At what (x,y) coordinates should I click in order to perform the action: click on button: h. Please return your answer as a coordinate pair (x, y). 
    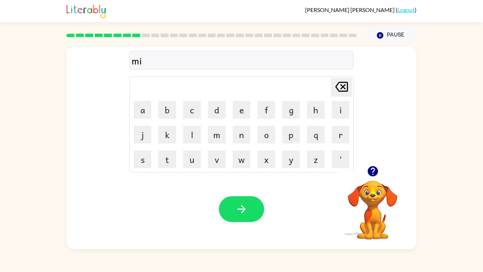
    Looking at the image, I should click on (316, 110).